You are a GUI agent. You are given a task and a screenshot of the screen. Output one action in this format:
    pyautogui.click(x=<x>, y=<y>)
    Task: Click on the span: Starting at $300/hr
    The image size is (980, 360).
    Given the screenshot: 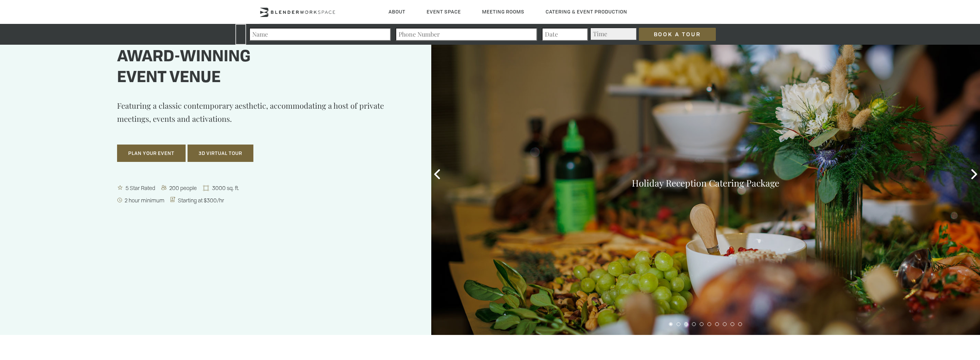 What is the action you would take?
    pyautogui.click(x=201, y=200)
    